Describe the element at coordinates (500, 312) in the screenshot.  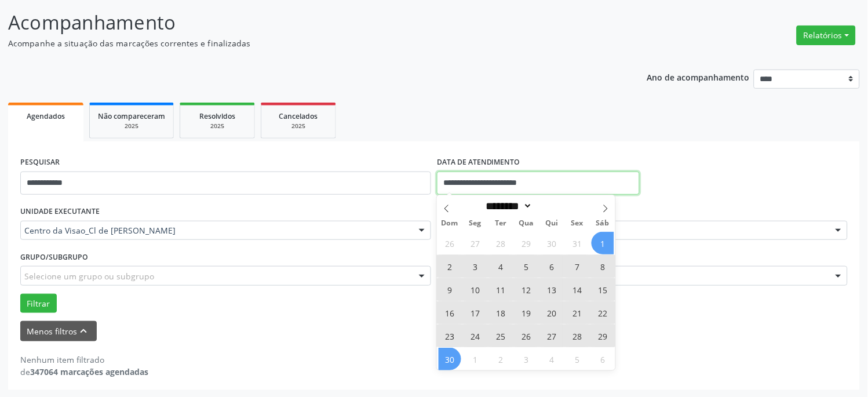
I see `span: Novembro 18, 2025` at that location.